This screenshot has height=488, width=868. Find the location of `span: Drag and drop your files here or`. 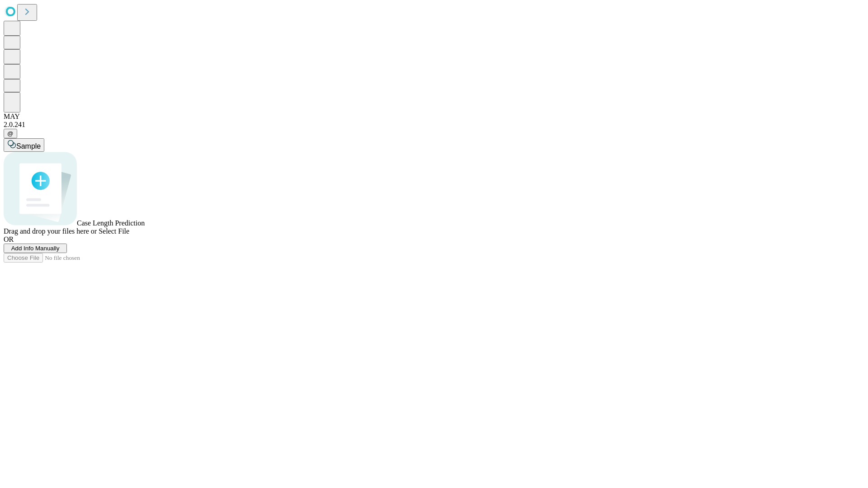

span: Drag and drop your files here or is located at coordinates (50, 231).